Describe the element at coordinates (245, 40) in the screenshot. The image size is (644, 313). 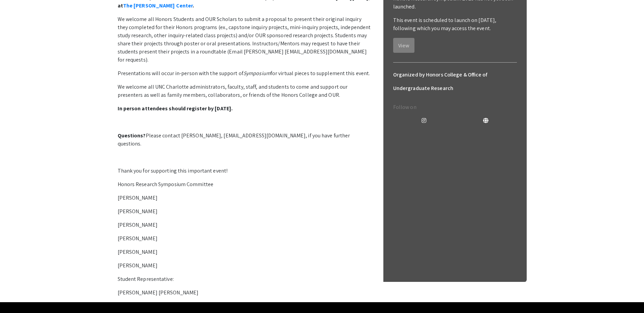
I see `p: We welcome all Honors Students and OUR Scholars to submit a proposal to present their original in...` at that location.